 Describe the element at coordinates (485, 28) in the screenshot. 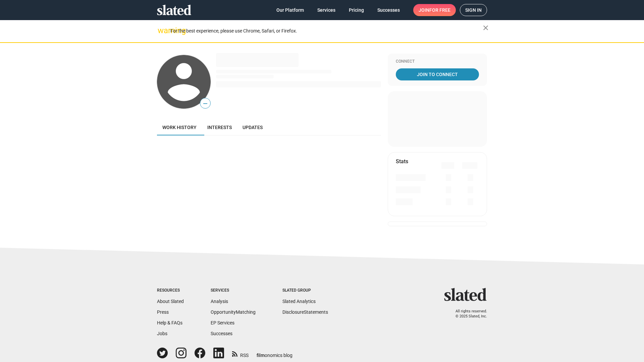

I see `mat-icon: close` at that location.